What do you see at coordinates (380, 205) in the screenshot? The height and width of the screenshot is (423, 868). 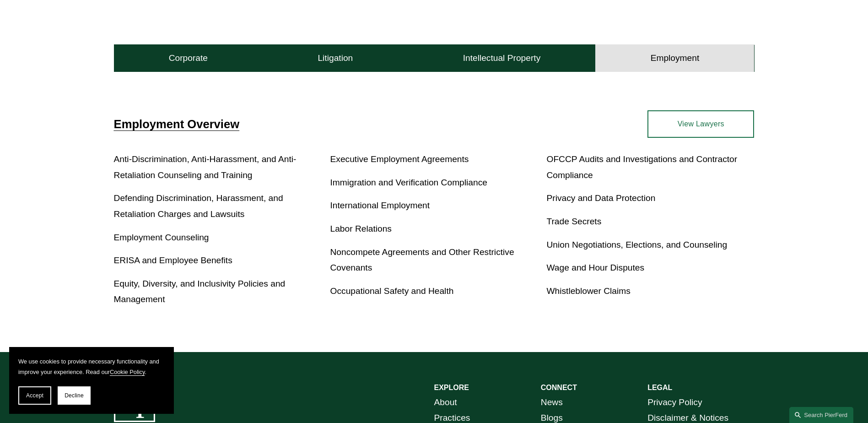 I see `a: International Employment` at bounding box center [380, 205].